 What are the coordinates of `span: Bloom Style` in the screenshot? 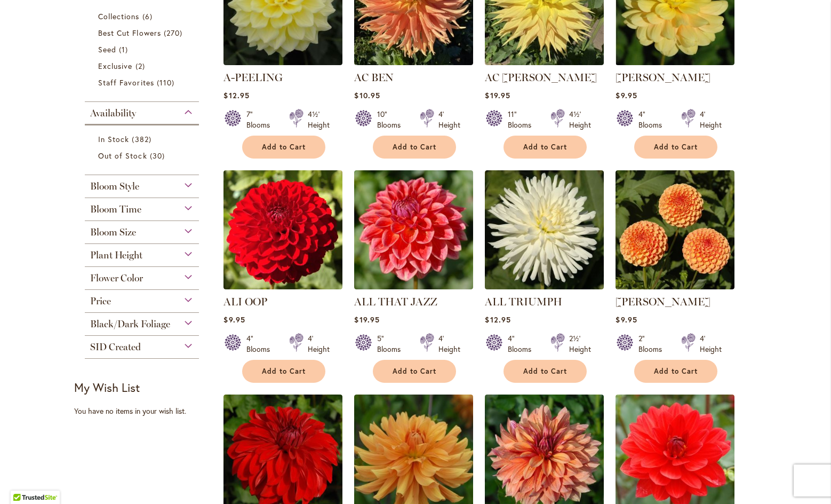 It's located at (115, 186).